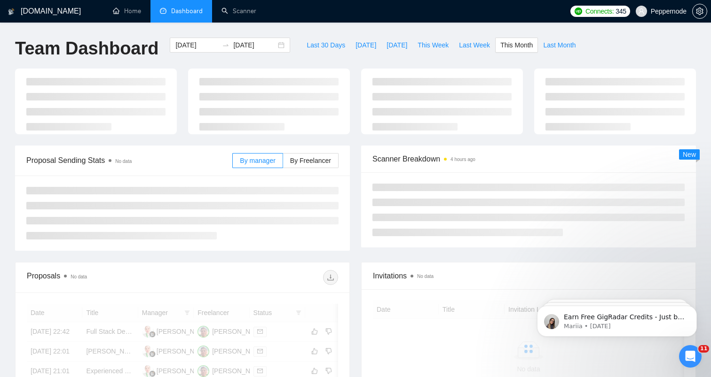 The height and width of the screenshot is (377, 711). What do you see at coordinates (102, 31) in the screenshot?
I see `p: Earn Free GigRadar Credits - Just by Sharing Your Story! 💬 Want more credits for sending proposal...` at bounding box center [102, 31].